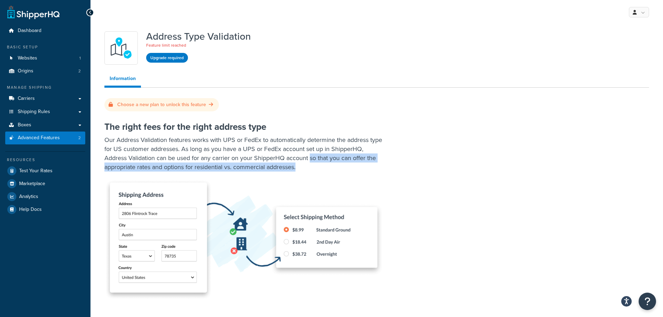  Describe the element at coordinates (366, 127) in the screenshot. I see `h2: The right fees for the right address type` at that location.